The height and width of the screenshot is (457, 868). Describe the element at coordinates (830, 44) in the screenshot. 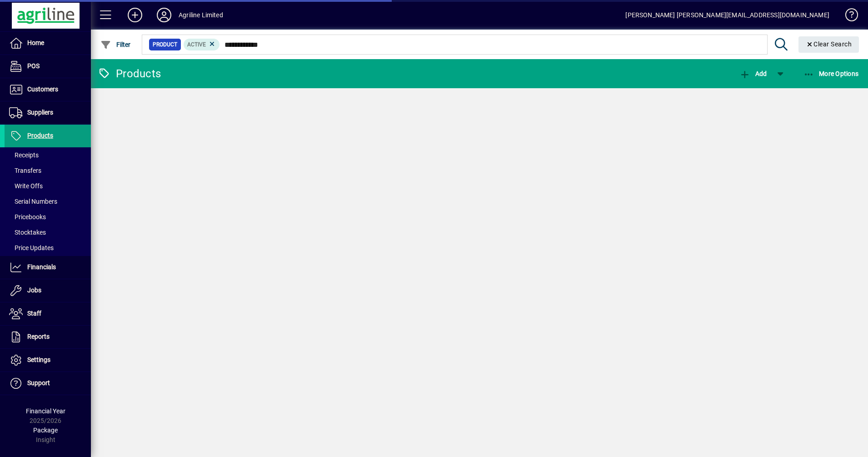

I see `button: Clear` at that location.